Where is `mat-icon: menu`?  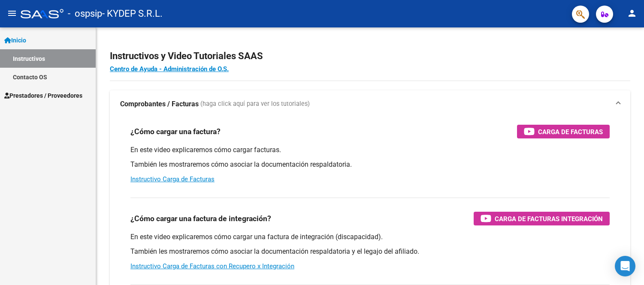
mat-icon: menu is located at coordinates (12, 13).